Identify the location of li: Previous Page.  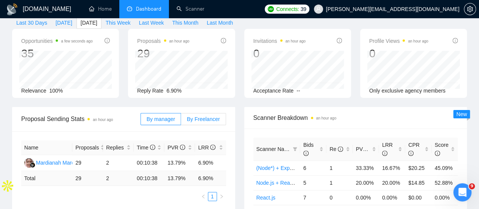
(203, 196).